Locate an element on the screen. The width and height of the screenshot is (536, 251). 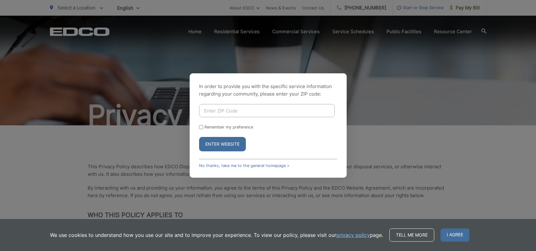
button: Enter Website is located at coordinates (222, 144).